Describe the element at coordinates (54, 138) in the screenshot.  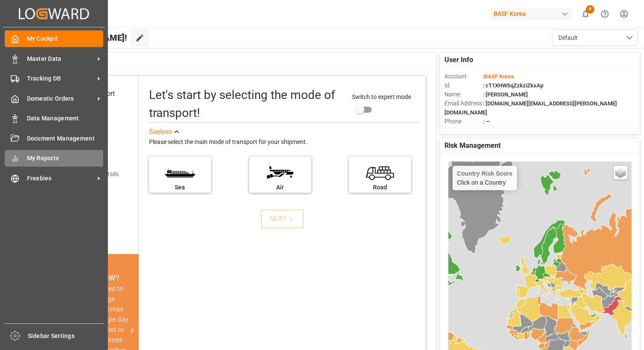
I see `a: Document Management` at that location.